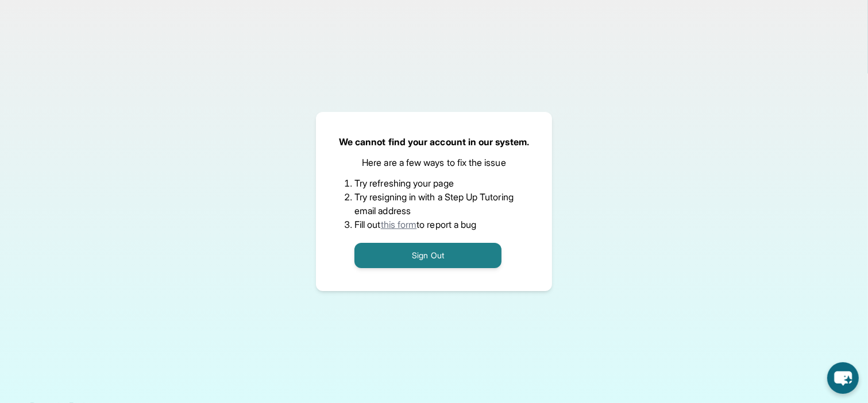 Image resolution: width=868 pixels, height=403 pixels. I want to click on button: Sign Out, so click(428, 255).